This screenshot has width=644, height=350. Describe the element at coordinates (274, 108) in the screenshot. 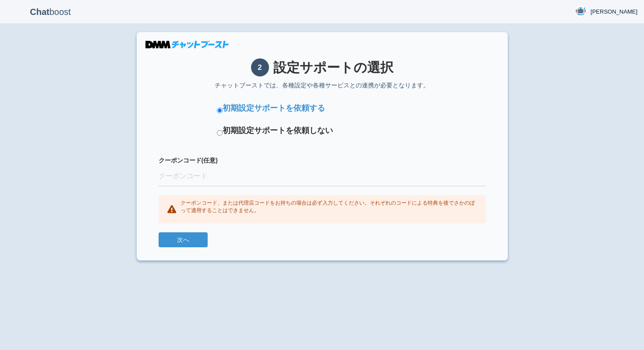

I see `label: 初期設定サポートを依頼する` at that location.